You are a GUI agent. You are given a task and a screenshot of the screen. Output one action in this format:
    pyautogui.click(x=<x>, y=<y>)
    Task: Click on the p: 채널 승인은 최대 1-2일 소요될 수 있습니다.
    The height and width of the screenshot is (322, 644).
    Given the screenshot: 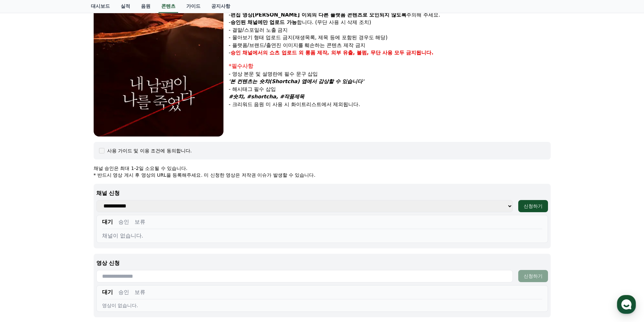 What is the action you would take?
    pyautogui.click(x=322, y=168)
    